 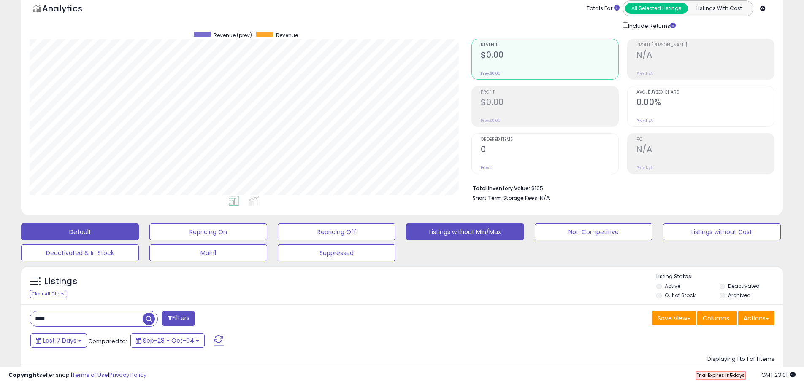 I want to click on button: Default, so click(x=80, y=232).